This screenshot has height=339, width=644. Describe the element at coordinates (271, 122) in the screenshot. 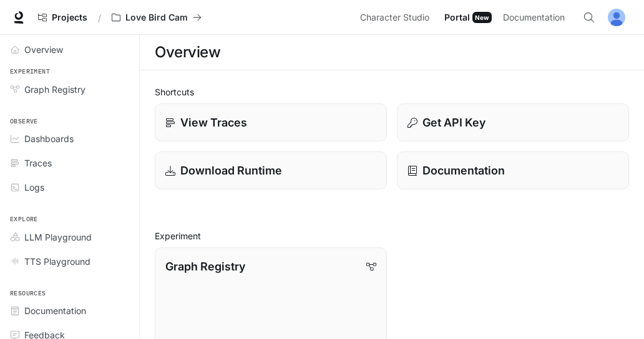

I see `a: View Traces` at that location.